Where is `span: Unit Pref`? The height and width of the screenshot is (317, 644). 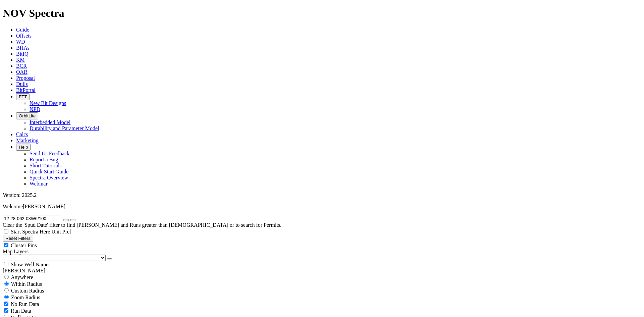
span: Unit Pref is located at coordinates (61, 231).